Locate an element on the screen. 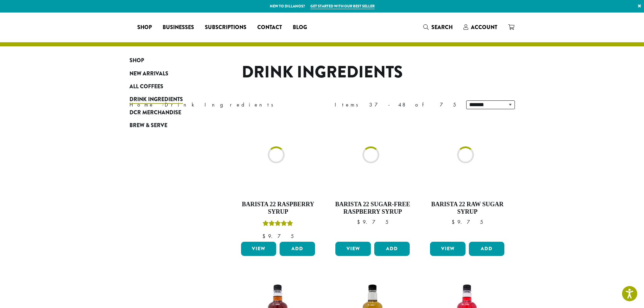 This screenshot has width=644, height=308. span: All Coffees is located at coordinates (146, 86).